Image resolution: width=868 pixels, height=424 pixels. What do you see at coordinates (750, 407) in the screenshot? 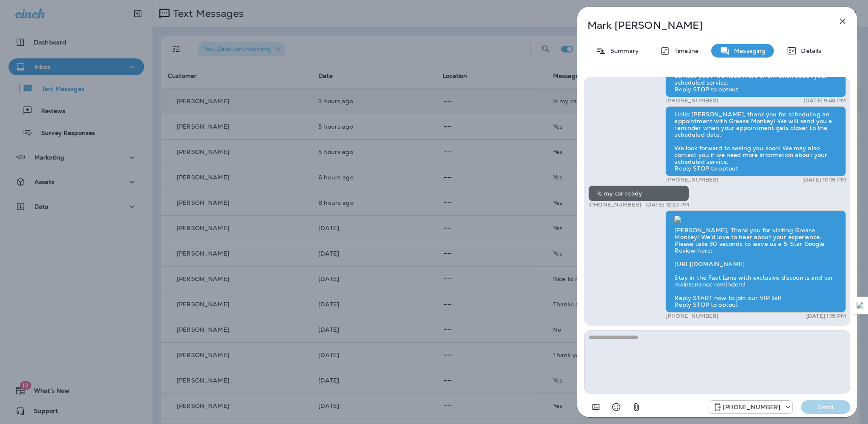
I see `div: +1 (830) 223-2883` at bounding box center [750, 407].